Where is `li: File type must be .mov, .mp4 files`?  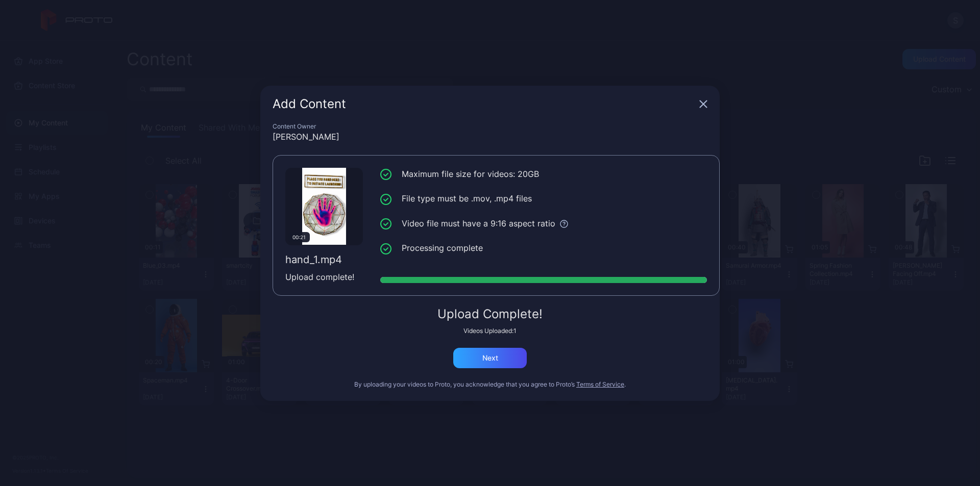 li: File type must be .mov, .mp4 files is located at coordinates (544, 198).